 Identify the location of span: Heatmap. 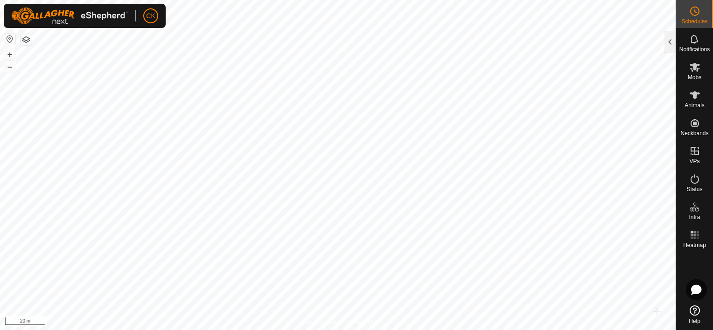
(694, 245).